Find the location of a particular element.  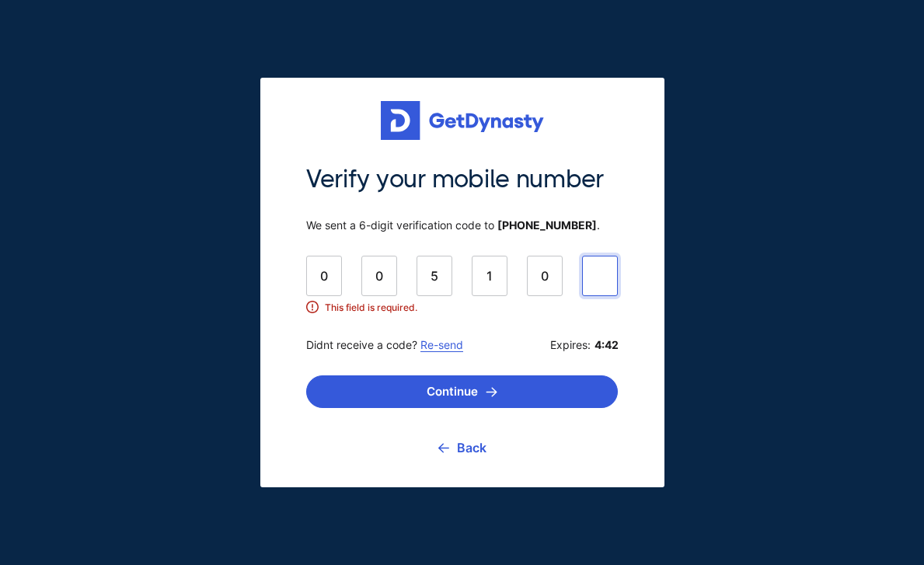

span: Didnt receive a code? is located at coordinates (384, 345).